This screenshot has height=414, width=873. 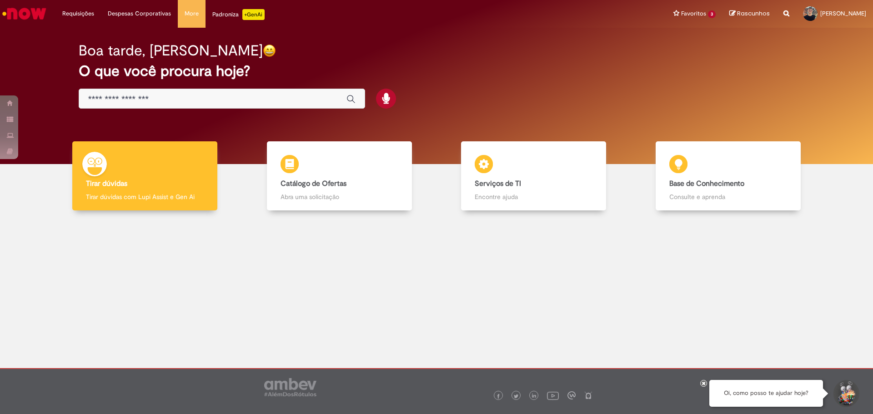 What do you see at coordinates (711, 14) in the screenshot?
I see `span: 3` at bounding box center [711, 14].